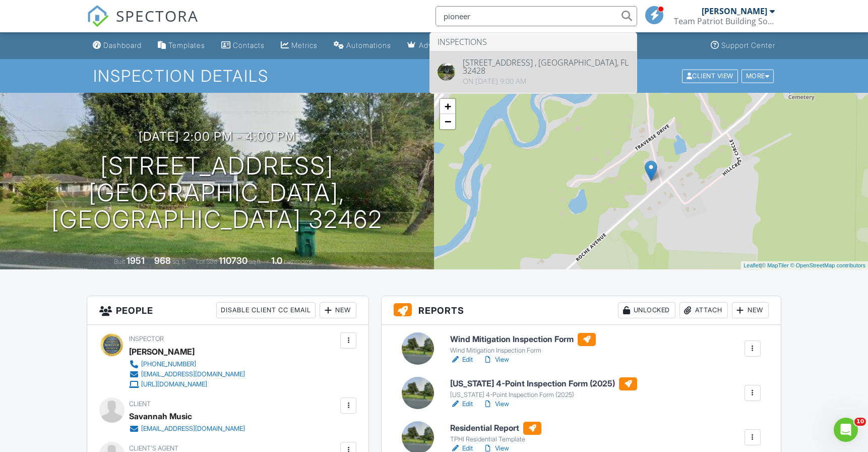 The width and height of the screenshot is (868, 452). I want to click on a: Zoom in, so click(448, 107).